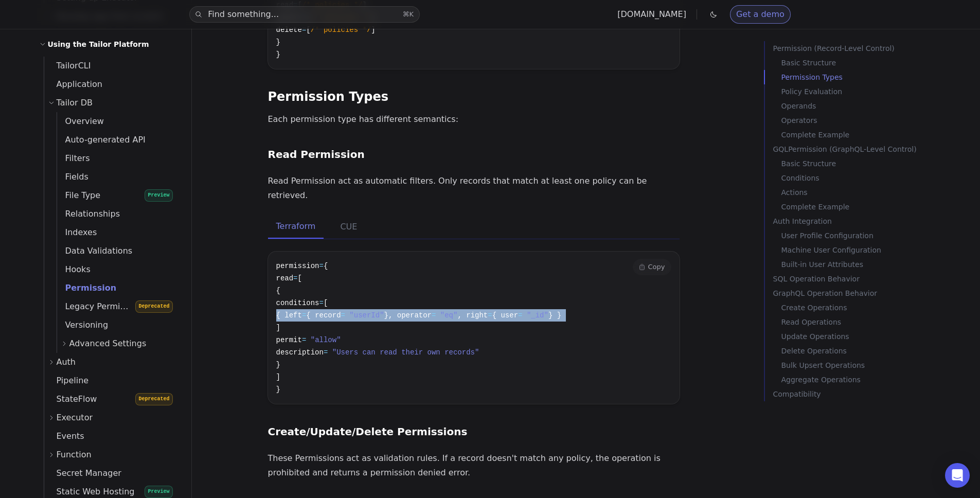  Describe the element at coordinates (118, 214) in the screenshot. I see `a: Relationships` at that location.